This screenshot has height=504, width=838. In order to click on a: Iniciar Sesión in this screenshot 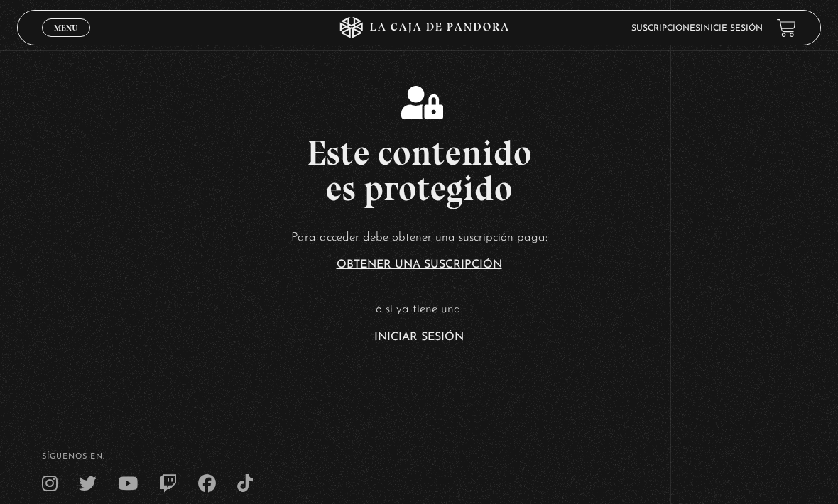, I will do `click(419, 337)`.